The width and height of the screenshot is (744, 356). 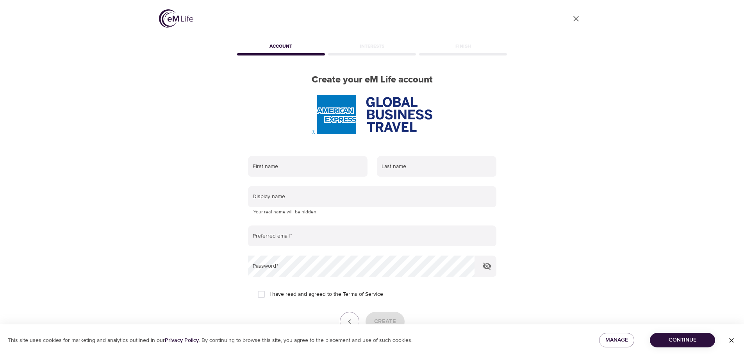 I want to click on b: Privacy Policy, so click(x=182, y=340).